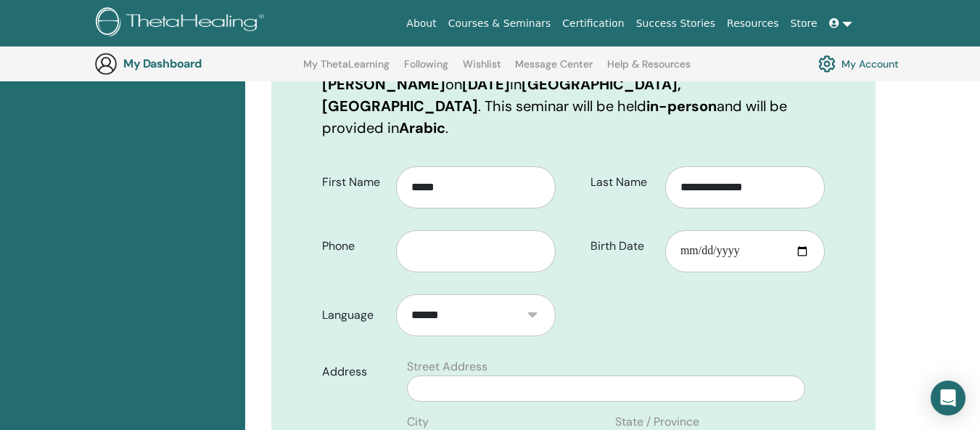 The height and width of the screenshot is (430, 980). I want to click on a: Resources, so click(753, 24).